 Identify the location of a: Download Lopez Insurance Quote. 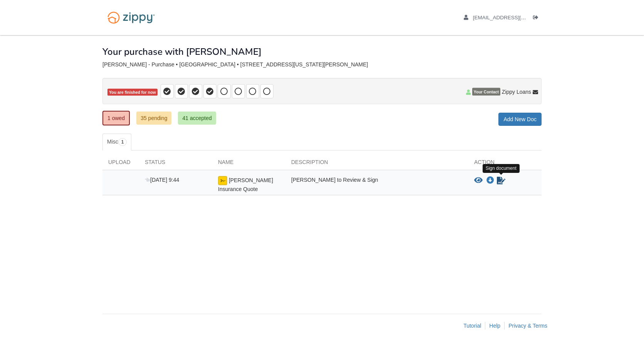
(491, 181).